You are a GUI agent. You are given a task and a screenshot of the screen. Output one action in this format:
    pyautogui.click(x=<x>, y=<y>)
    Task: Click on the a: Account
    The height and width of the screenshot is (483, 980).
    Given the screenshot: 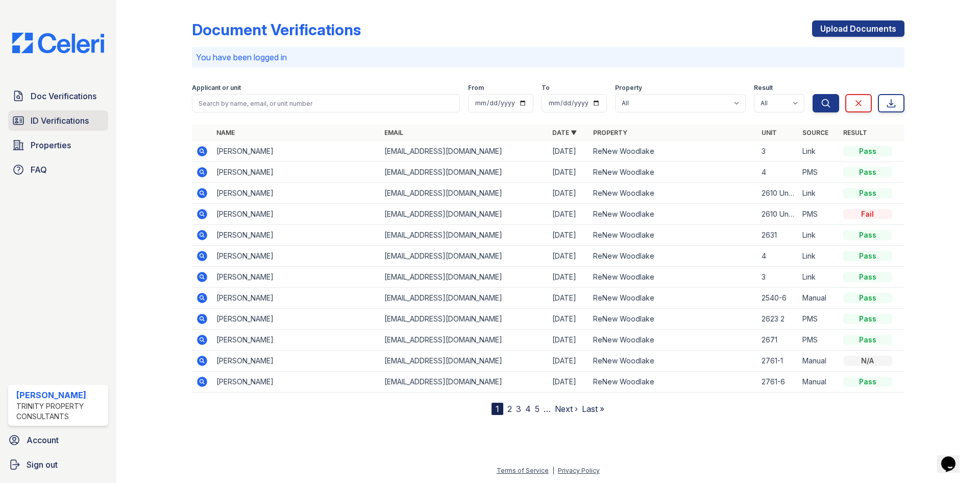 What is the action you would take?
    pyautogui.click(x=59, y=440)
    